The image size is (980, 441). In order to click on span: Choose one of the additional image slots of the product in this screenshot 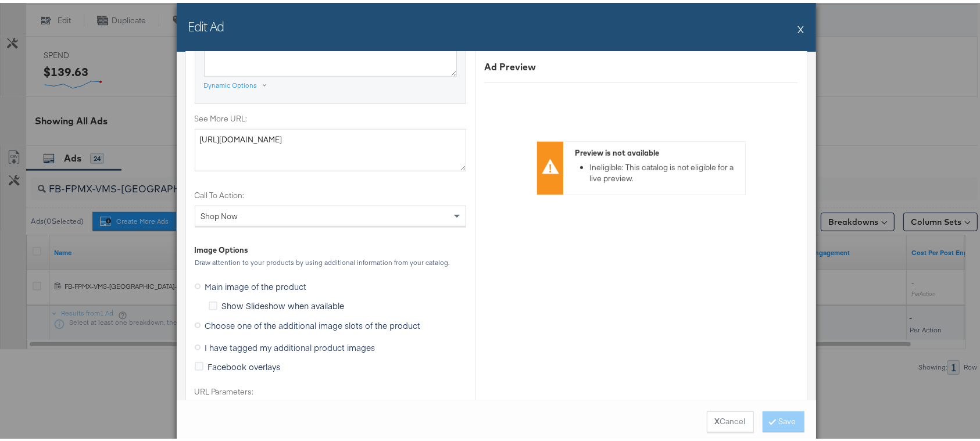, I will do `click(313, 323)`.